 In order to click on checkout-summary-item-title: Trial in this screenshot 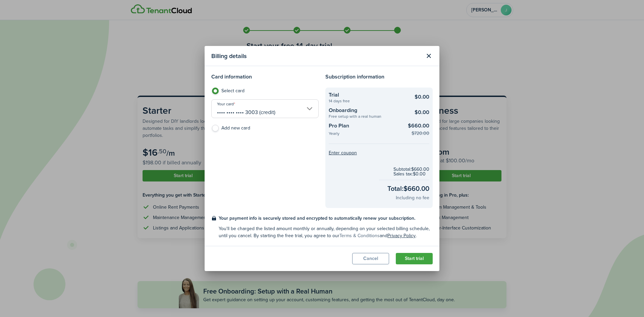, I will do `click(366, 95)`.